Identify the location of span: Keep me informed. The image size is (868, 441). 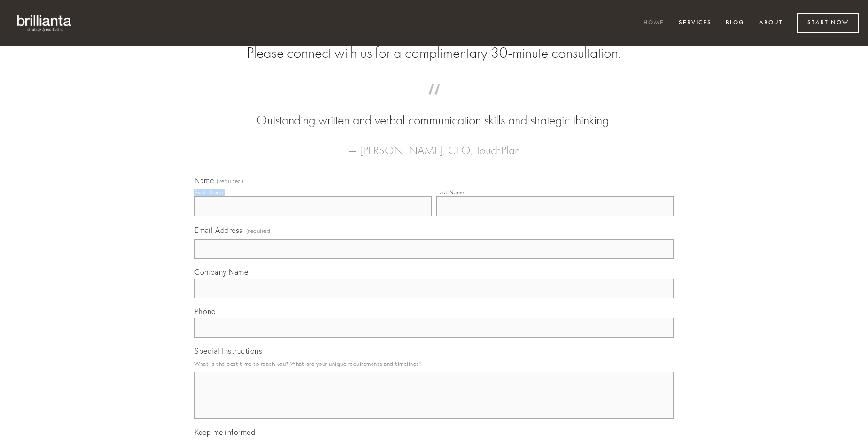
(225, 432).